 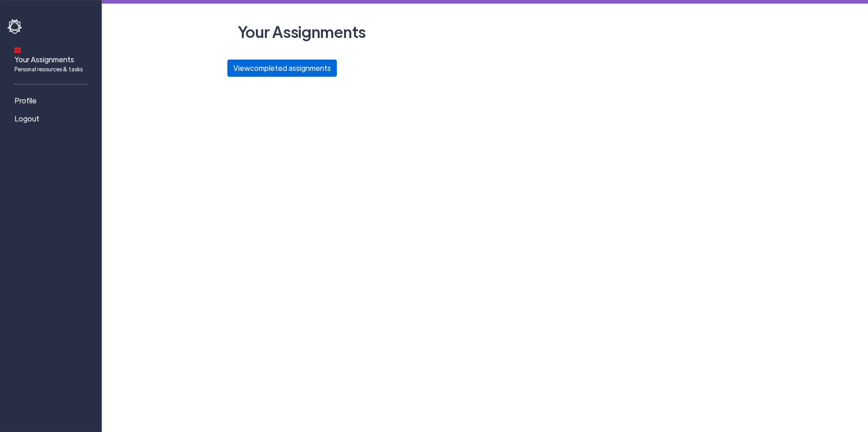 What do you see at coordinates (27, 119) in the screenshot?
I see `span: Logout` at bounding box center [27, 119].